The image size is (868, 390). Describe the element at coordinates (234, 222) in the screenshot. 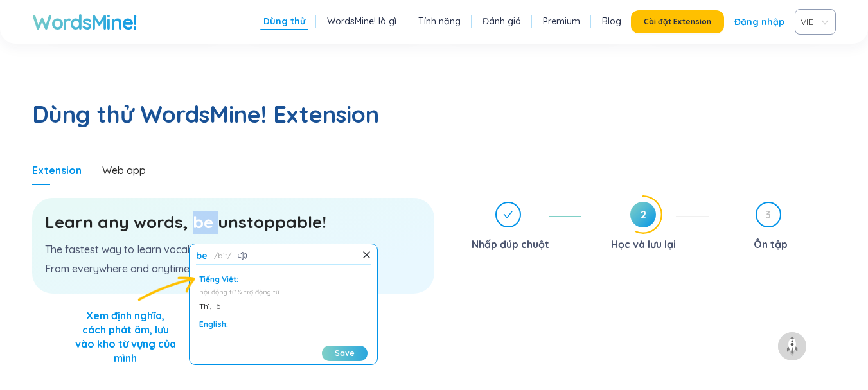

I see `h3: Learn any words, be unstoppable!` at that location.